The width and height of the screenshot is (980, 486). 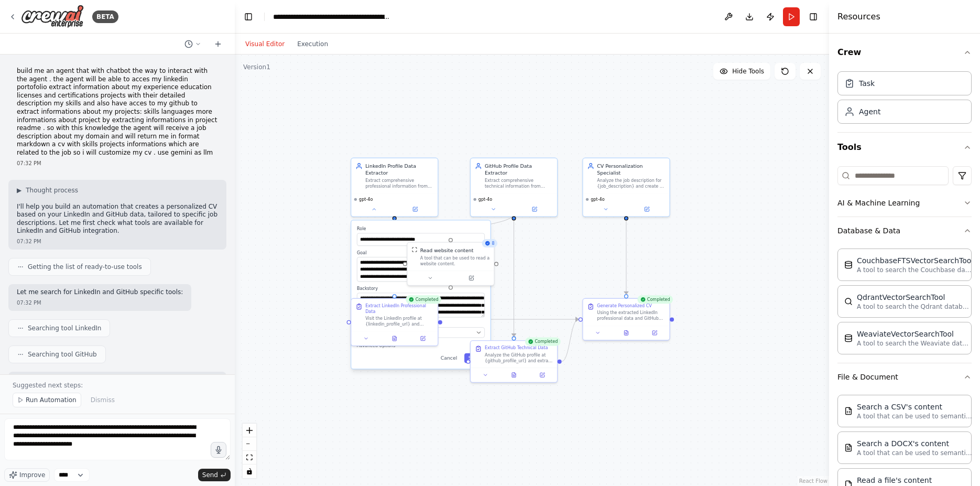 I want to click on label: Model, so click(x=421, y=324).